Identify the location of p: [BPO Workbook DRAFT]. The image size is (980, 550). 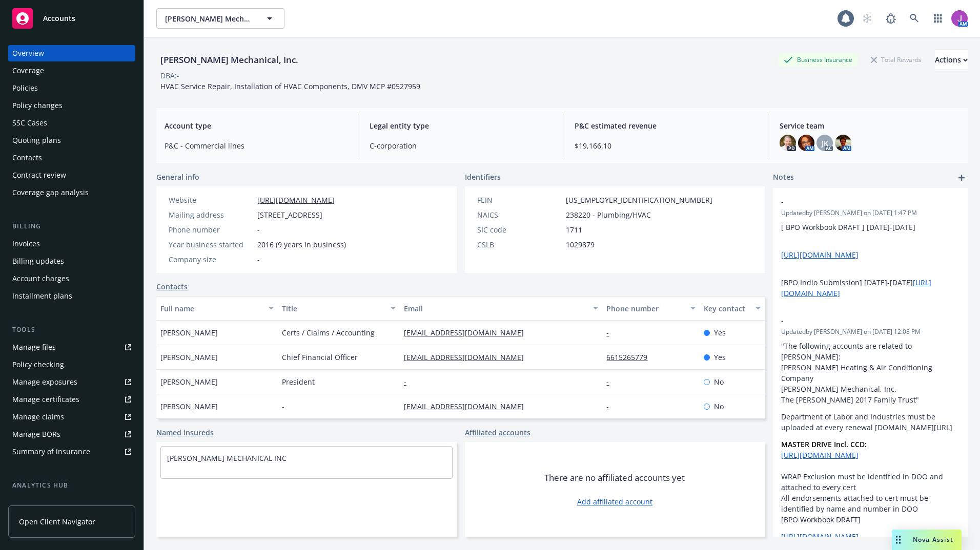
(870, 520).